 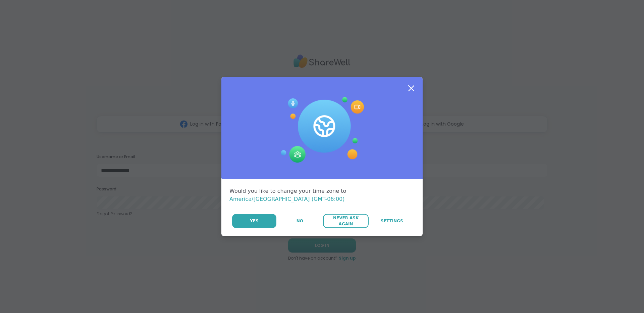 What do you see at coordinates (254, 221) in the screenshot?
I see `button: Yes` at bounding box center [254, 221].